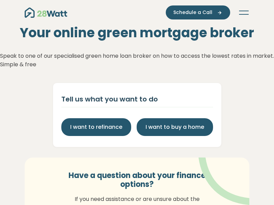  Describe the element at coordinates (244, 13) in the screenshot. I see `button: Toggle navigation` at that location.